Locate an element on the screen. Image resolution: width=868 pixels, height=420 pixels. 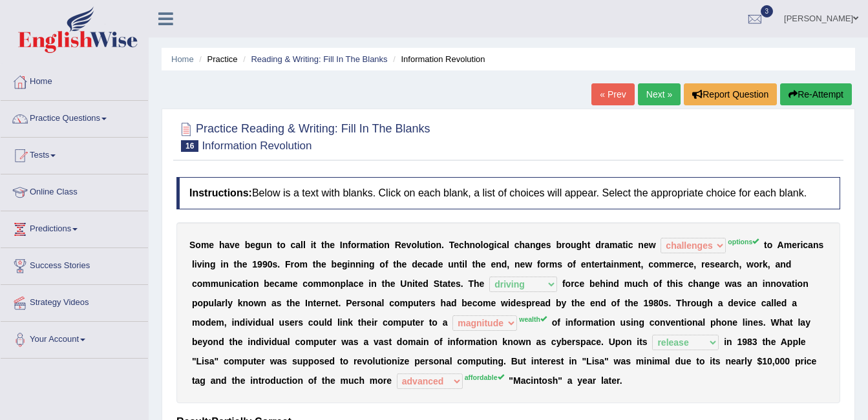
b: 9 is located at coordinates (260, 264).